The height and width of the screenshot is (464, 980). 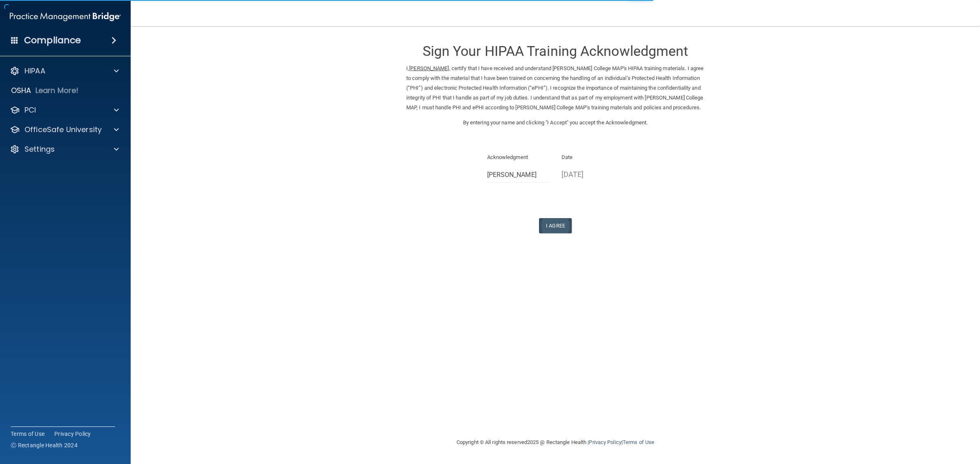 I want to click on p: Date, so click(x=592, y=158).